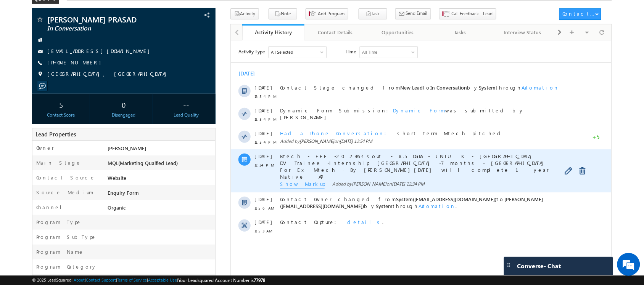 This screenshot has height=285, width=644. Describe the element at coordinates (523, 32) in the screenshot. I see `a: Interview Status` at that location.